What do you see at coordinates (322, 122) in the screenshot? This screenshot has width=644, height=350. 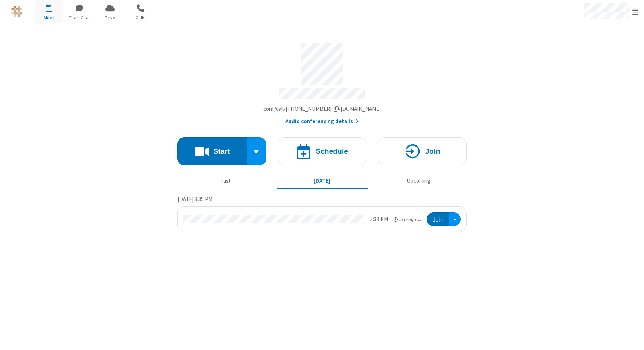 I see `button: Audio conferencing details` at bounding box center [322, 122].